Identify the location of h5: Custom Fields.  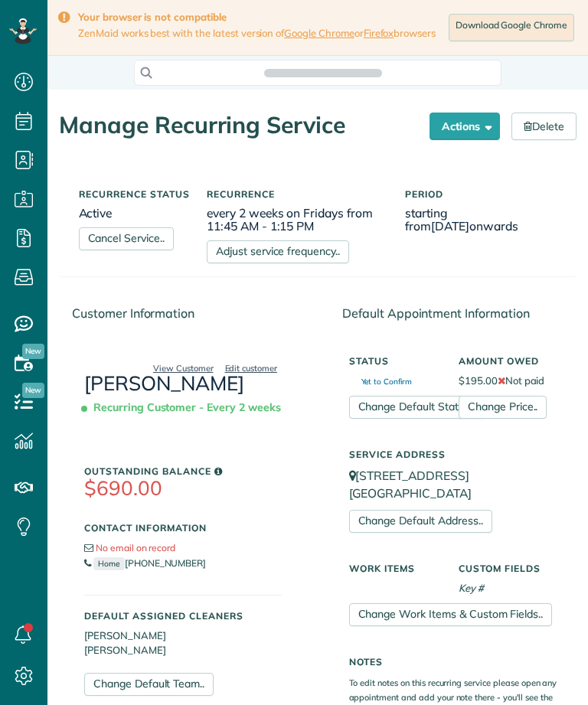
(508, 568).